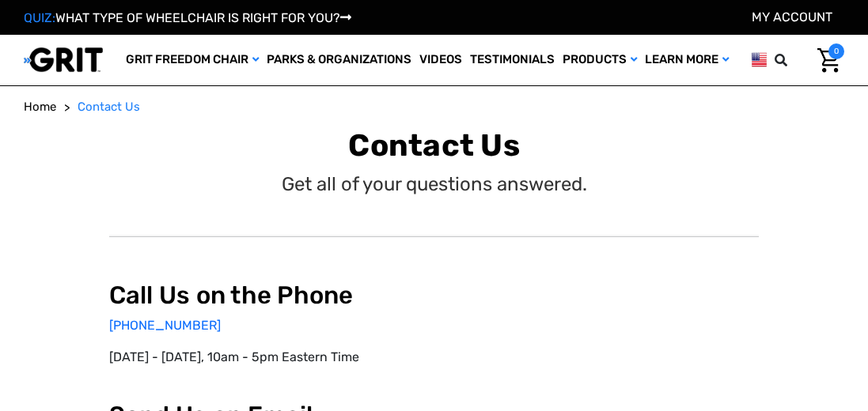  What do you see at coordinates (39, 107) in the screenshot?
I see `span: Home` at bounding box center [39, 107].